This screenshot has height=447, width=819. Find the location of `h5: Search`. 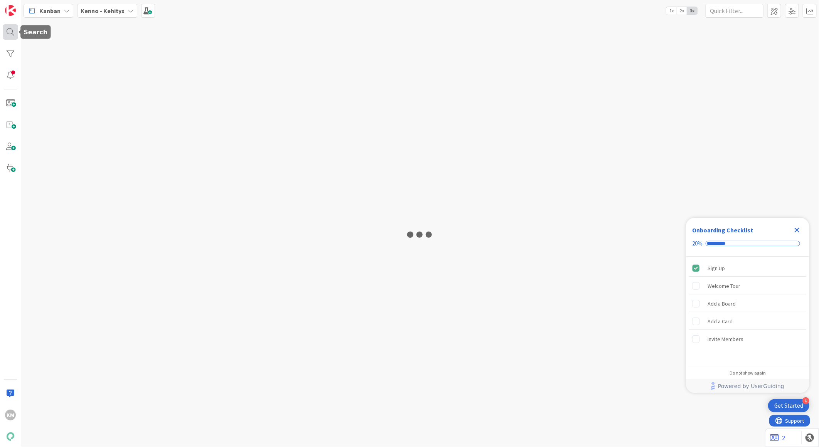

h5: Search is located at coordinates (35, 32).